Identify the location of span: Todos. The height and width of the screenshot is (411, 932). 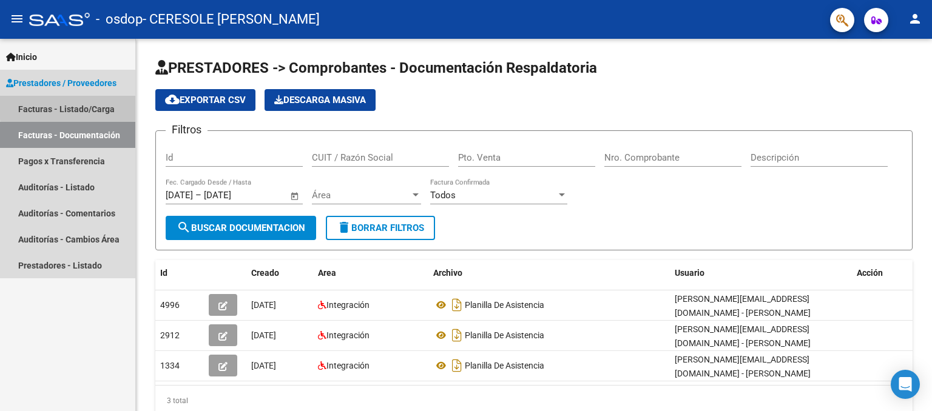
(443, 195).